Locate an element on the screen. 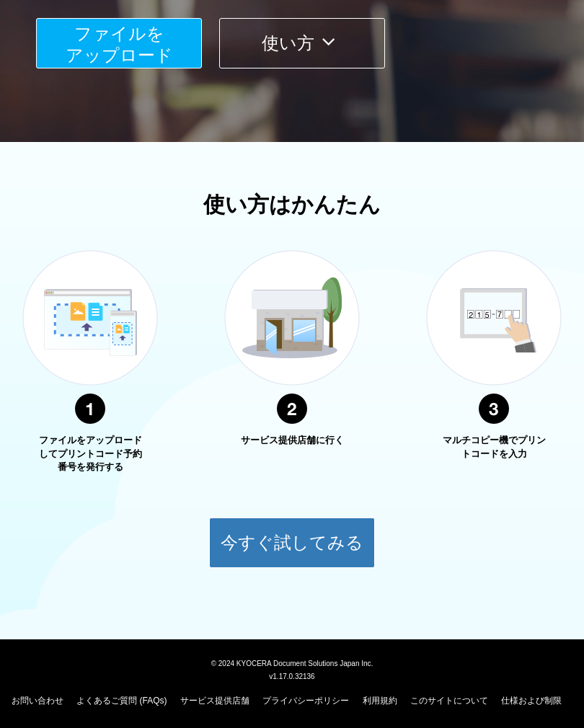 The image size is (584, 728). a: サービス提供店舗 is located at coordinates (215, 701).